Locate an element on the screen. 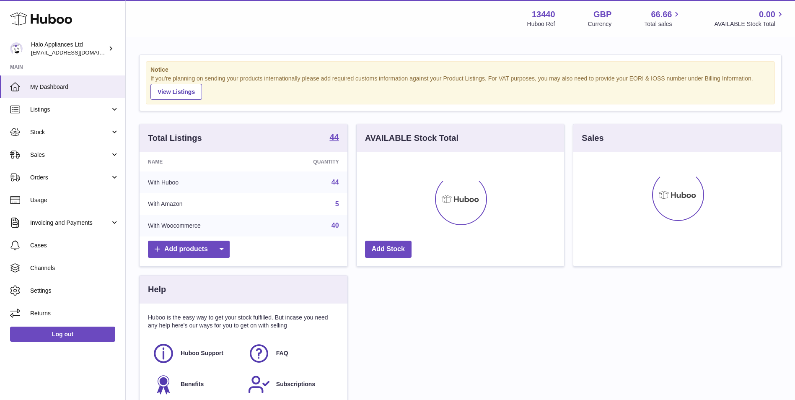 The width and height of the screenshot is (795, 400). th: Name is located at coordinates (204, 162).